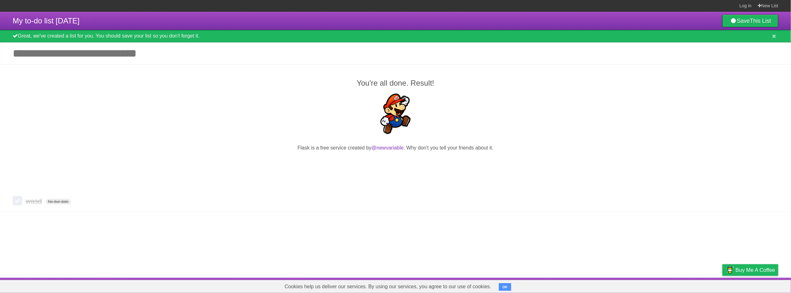  I want to click on a: Privacy, so click(722, 285).